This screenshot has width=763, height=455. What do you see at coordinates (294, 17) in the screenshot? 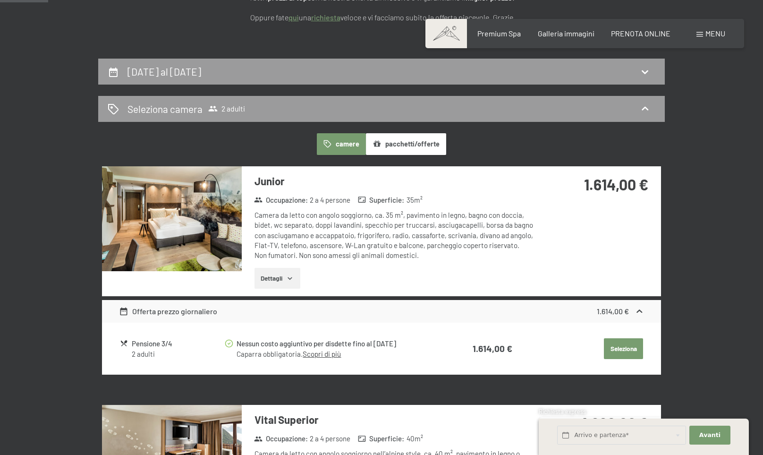
I see `a: quì` at bounding box center [294, 17].